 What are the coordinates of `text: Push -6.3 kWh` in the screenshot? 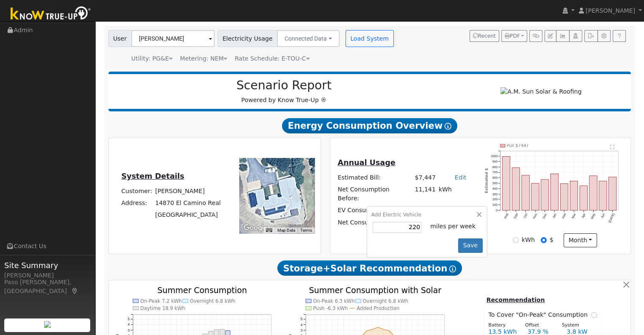 It's located at (330, 308).